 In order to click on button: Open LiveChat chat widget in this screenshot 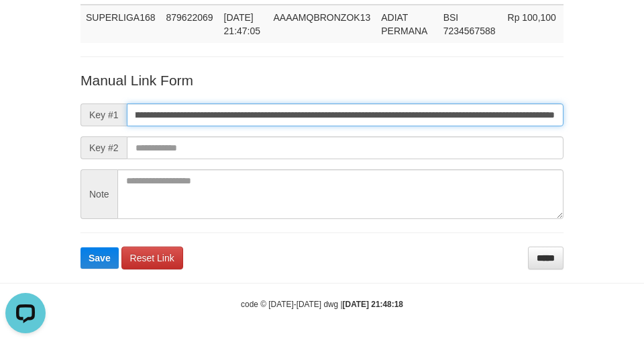, I will do `click(25, 25)`.